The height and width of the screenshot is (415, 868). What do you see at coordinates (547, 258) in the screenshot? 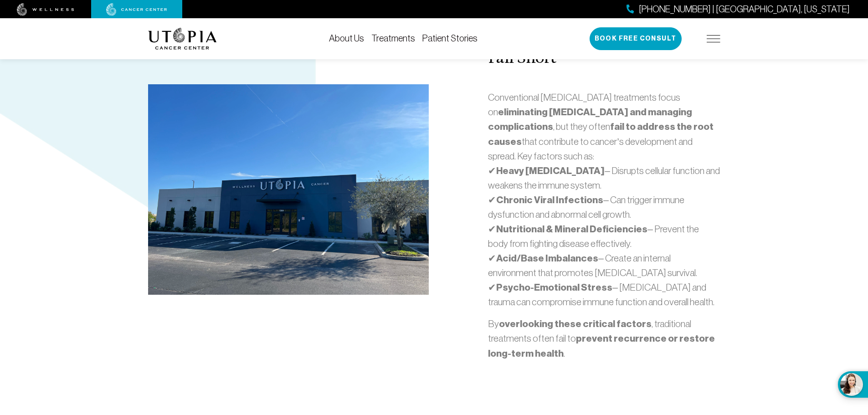
I see `strong: Acid/Base Imbalances` at bounding box center [547, 258].